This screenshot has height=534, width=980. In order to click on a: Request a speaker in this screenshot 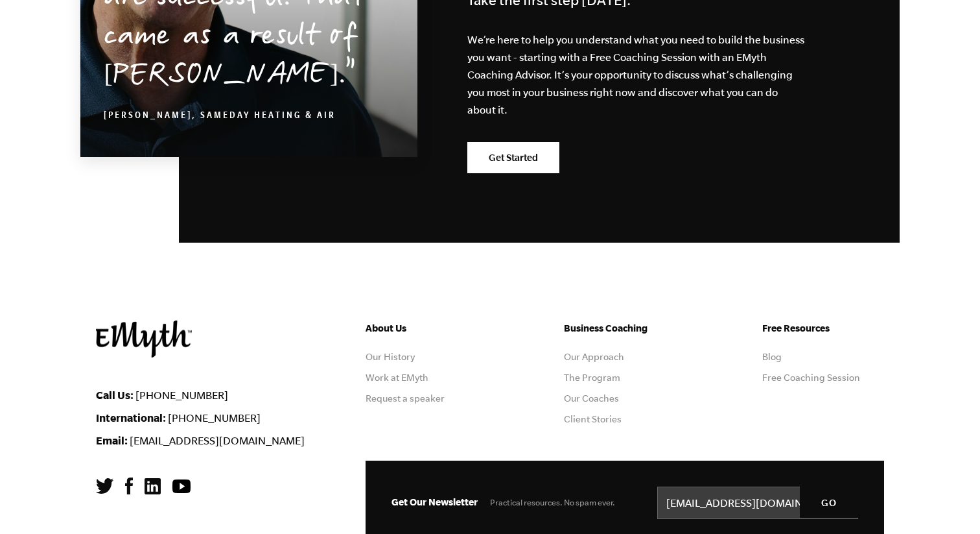, I will do `click(405, 398)`.